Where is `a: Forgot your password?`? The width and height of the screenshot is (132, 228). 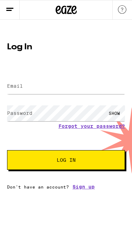 a: Forgot your password? is located at coordinates (92, 126).